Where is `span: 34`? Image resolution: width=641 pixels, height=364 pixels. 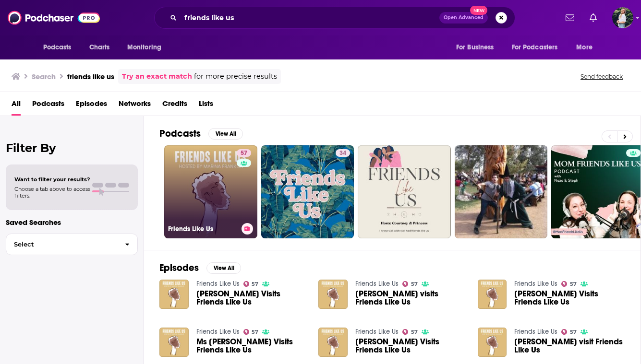
span: 34 is located at coordinates (343, 153).